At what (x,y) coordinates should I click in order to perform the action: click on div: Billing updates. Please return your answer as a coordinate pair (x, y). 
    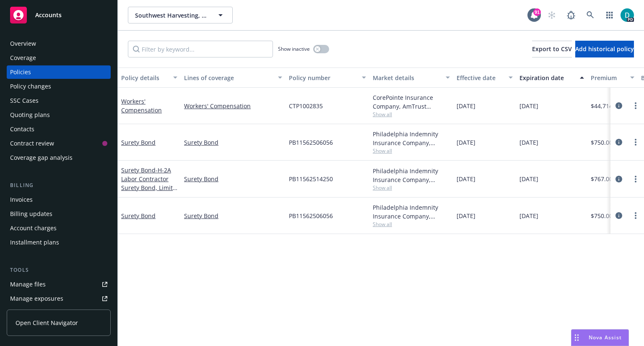
    Looking at the image, I should click on (31, 214).